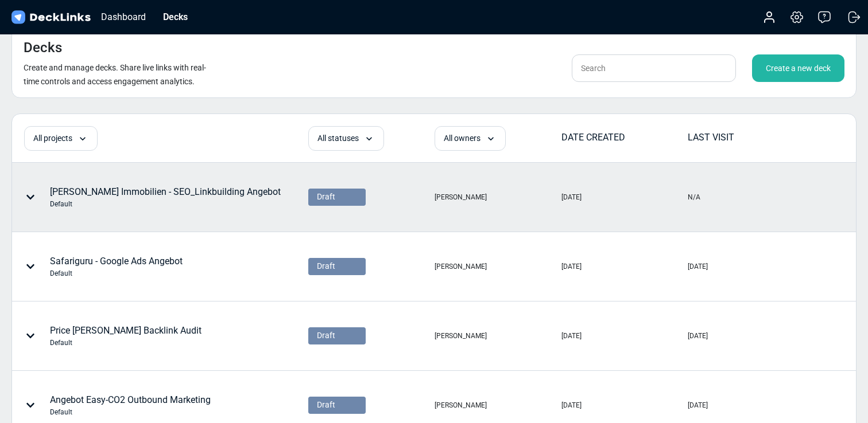 The image size is (868, 423). I want to click on div: Safariguru - Google Ads Angebot, so click(116, 267).